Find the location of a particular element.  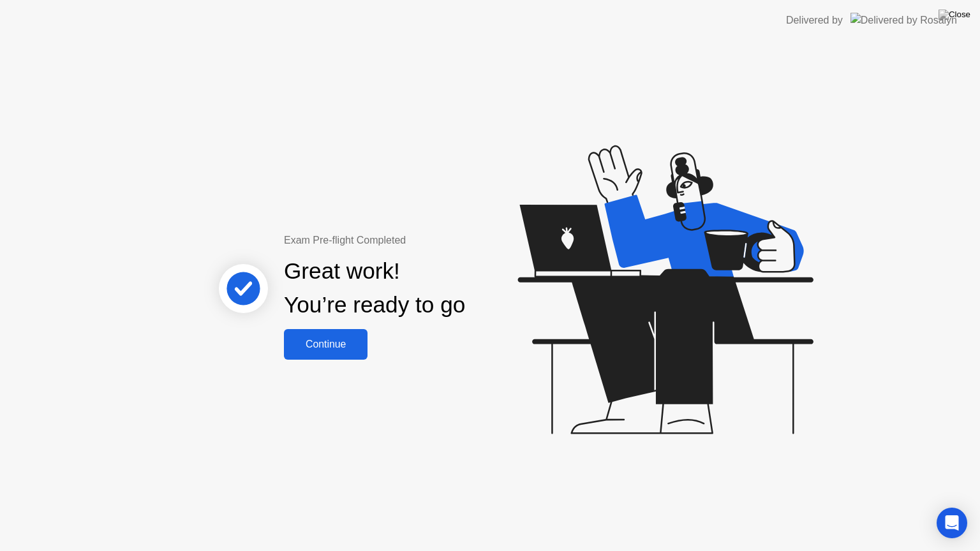

div: Great work! You’re ready to go is located at coordinates (374, 288).